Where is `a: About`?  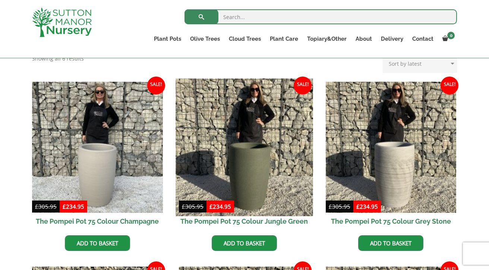
a: About is located at coordinates (364, 39).